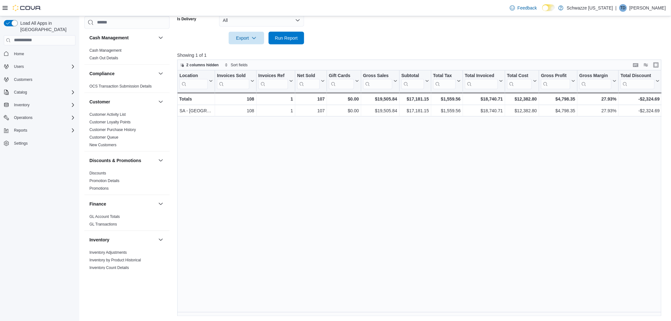  I want to click on div: Cash Management, so click(127, 55).